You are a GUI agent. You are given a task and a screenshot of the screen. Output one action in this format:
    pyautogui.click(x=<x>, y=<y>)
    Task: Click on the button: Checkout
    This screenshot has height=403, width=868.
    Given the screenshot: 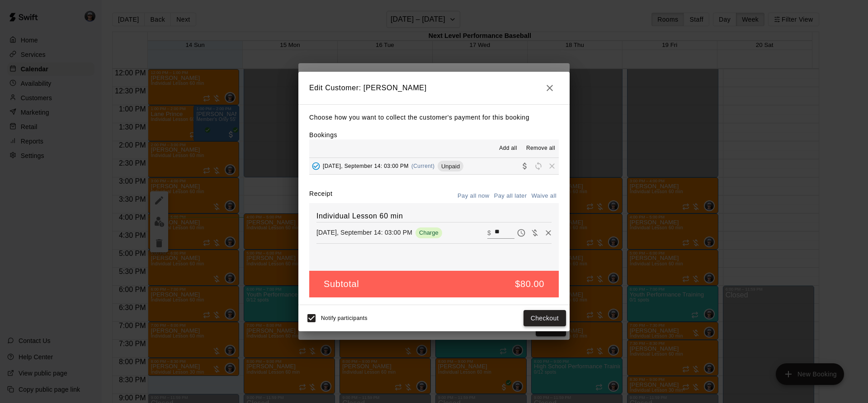 What is the action you would take?
    pyautogui.click(x=545, y=318)
    